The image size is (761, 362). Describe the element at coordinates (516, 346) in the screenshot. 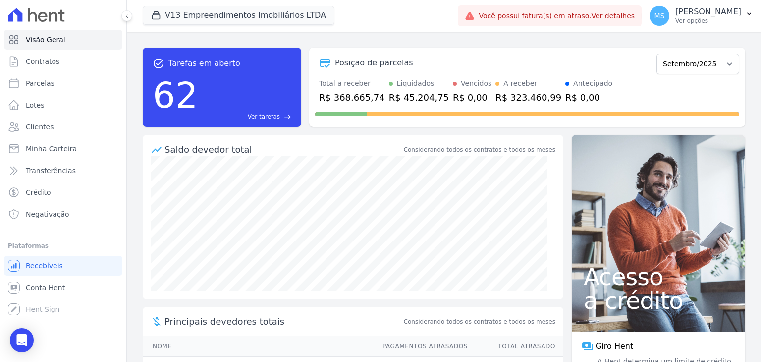

I see `th: Total Atrasado` at that location.